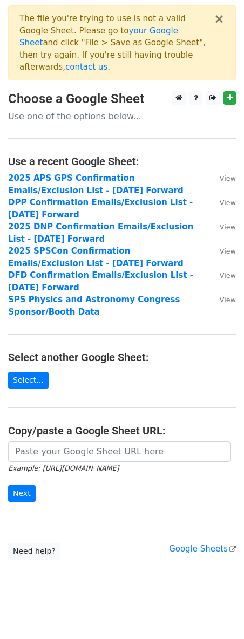 This screenshot has width=244, height=639. What do you see at coordinates (34, 551) in the screenshot?
I see `a: Need help?` at bounding box center [34, 551].